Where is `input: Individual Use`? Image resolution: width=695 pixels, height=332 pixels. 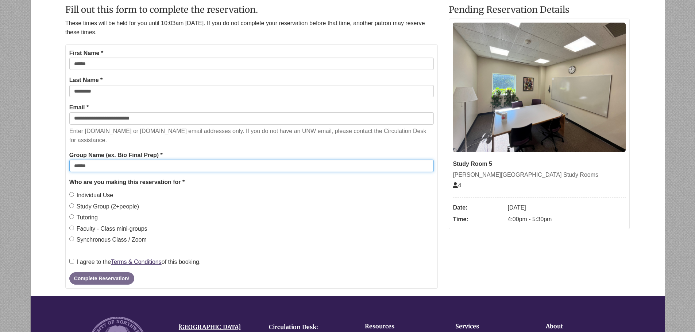
input: Individual Use is located at coordinates (72, 194).